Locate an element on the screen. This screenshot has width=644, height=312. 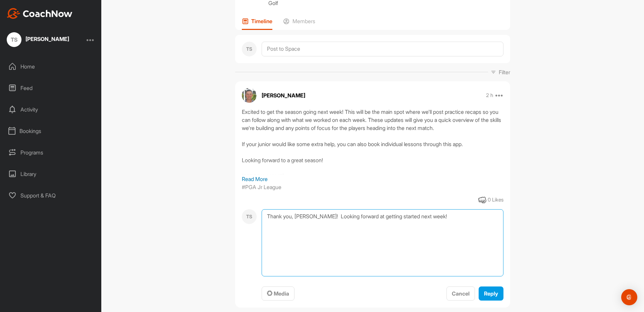
img: CoachNow is located at coordinates (39, 14).